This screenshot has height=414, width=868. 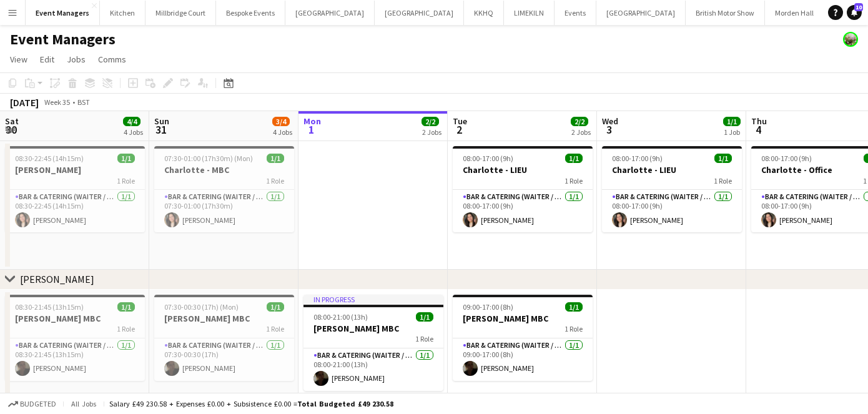 I want to click on button: KKHQ, so click(x=484, y=13).